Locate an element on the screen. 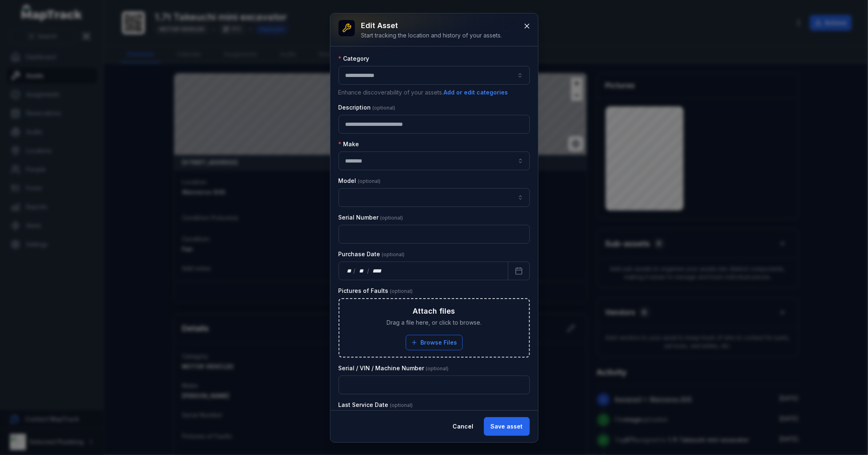 The width and height of the screenshot is (868, 455). h3: Attach files is located at coordinates (434, 311).